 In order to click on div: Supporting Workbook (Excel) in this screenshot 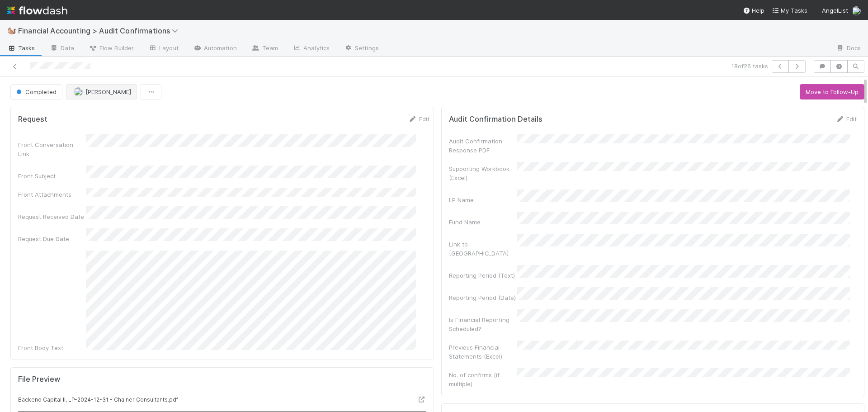, I will do `click(483, 173)`.